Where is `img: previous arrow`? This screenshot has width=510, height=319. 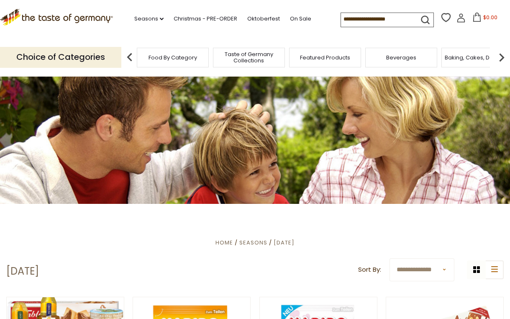
img: previous arrow is located at coordinates (130, 57).